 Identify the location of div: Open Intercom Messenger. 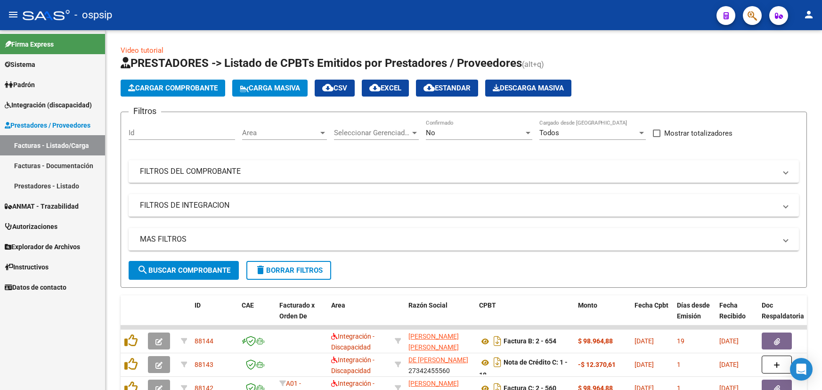
(801, 369).